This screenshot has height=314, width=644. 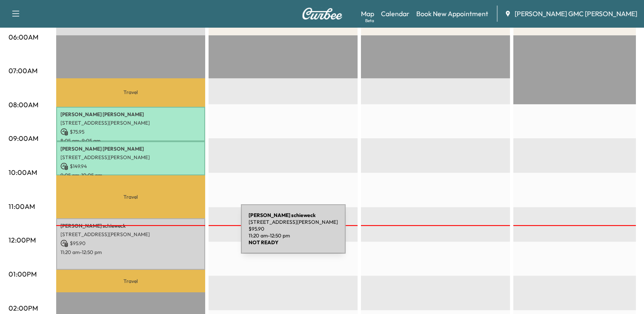 What do you see at coordinates (370, 20) in the screenshot?
I see `div: Beta` at bounding box center [370, 20].